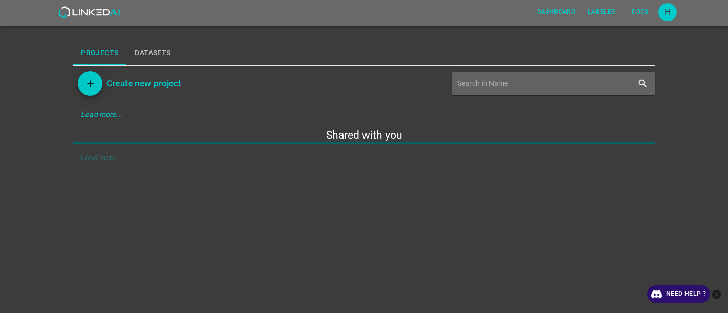 The image size is (728, 313). What do you see at coordinates (601, 12) in the screenshot?
I see `a: Labeler` at bounding box center [601, 12].